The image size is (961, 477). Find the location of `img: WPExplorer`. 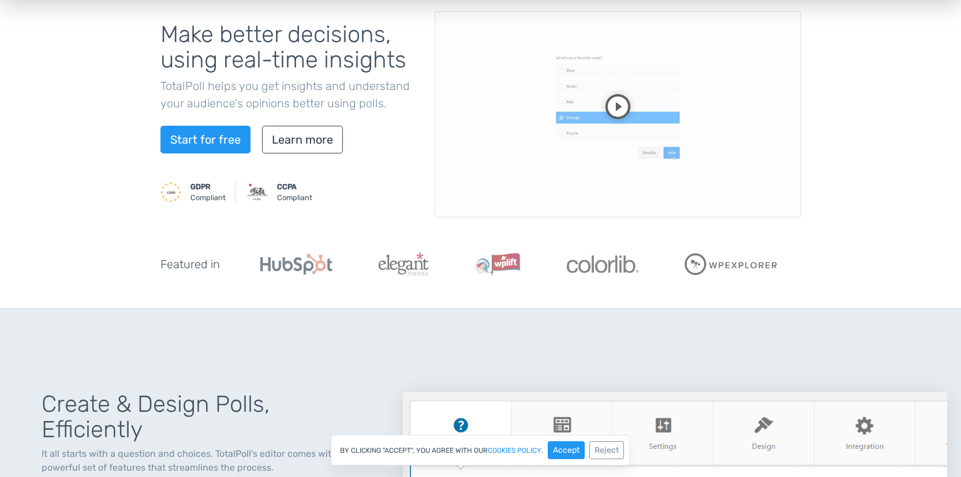

img: WPExplorer is located at coordinates (731, 264).